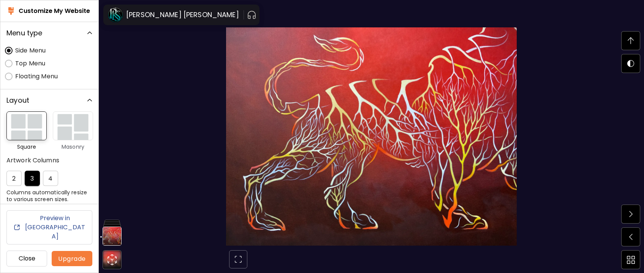 This screenshot has height=273, width=644. What do you see at coordinates (31, 50) in the screenshot?
I see `span: Side Menu` at bounding box center [31, 50].